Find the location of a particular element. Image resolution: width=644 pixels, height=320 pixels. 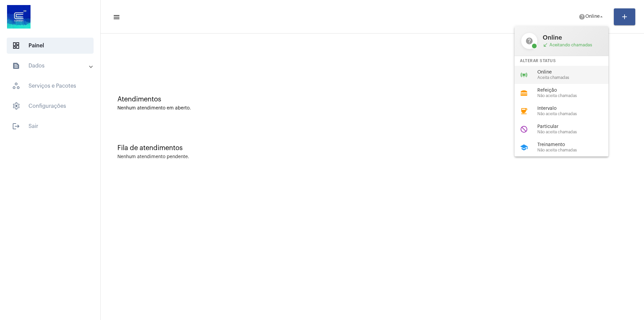

mat-icon: school is located at coordinates (524, 148).